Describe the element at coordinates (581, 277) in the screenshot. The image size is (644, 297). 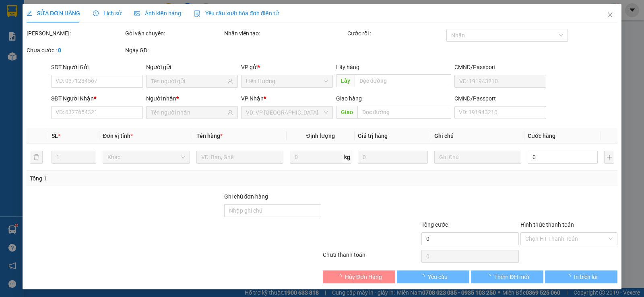
I see `button: In biên lai` at that location.